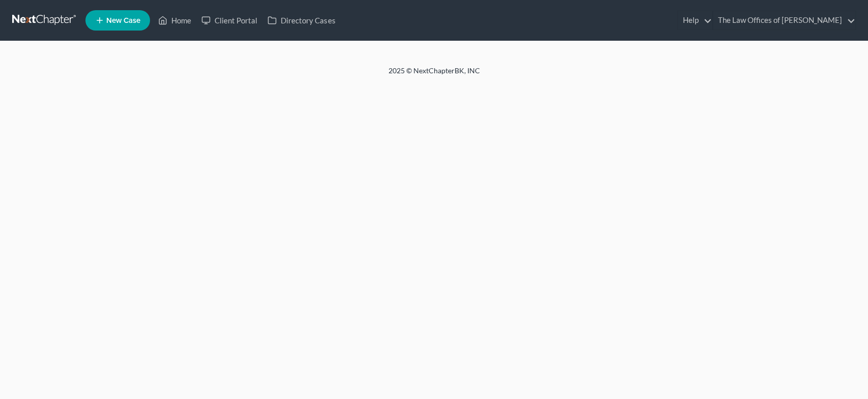 The height and width of the screenshot is (399, 868). I want to click on a: Directory Cases, so click(301, 20).